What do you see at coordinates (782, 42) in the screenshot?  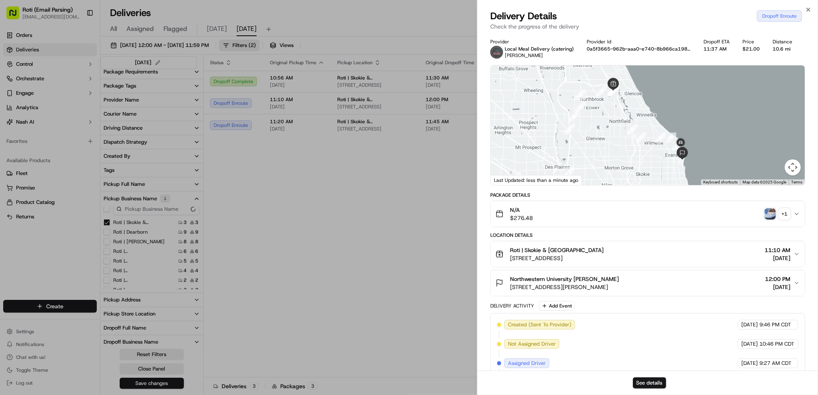 I see `div: Distance` at bounding box center [782, 42].